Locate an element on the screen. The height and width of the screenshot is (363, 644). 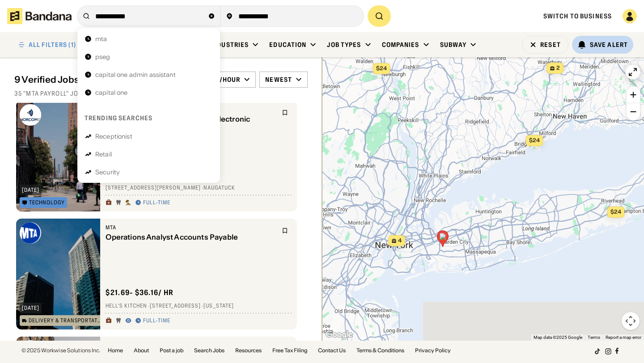
img: Bandana logotype is located at coordinates (40, 16).